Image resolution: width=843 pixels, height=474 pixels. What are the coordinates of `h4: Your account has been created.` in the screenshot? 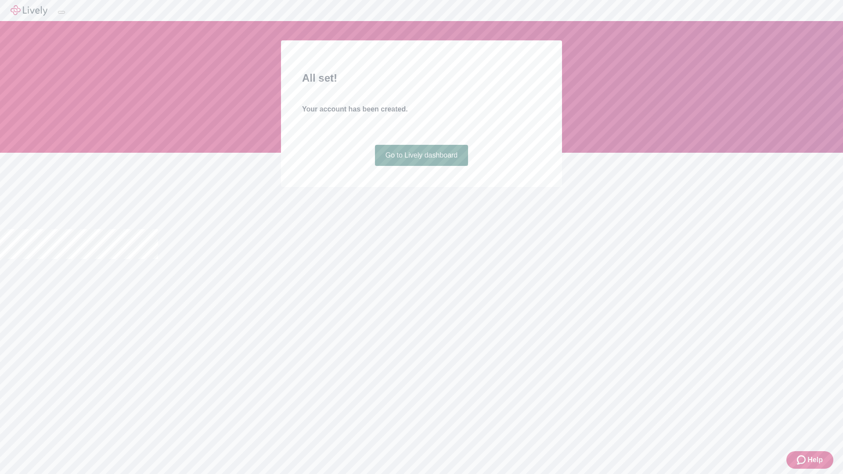 It's located at (422, 109).